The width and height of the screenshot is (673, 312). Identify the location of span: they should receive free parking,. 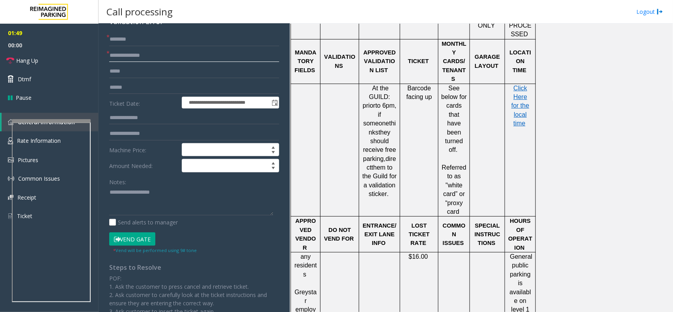
(379, 145).